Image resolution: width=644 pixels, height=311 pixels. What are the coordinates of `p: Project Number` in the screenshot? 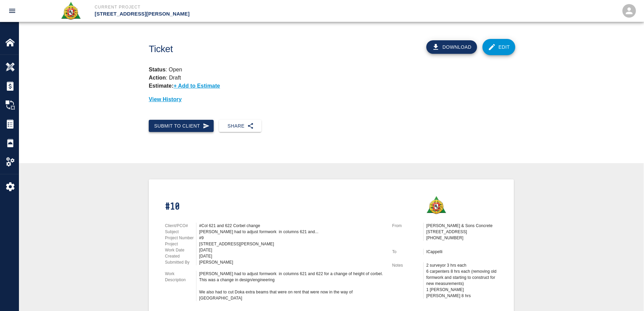 It's located at (181, 238).